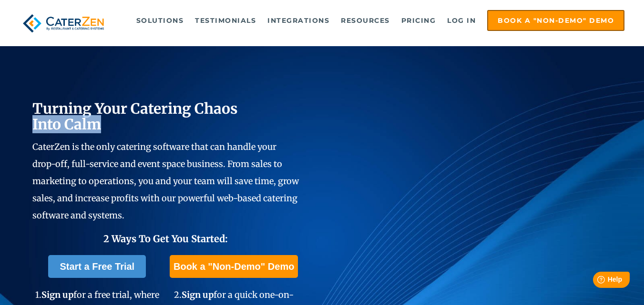  What do you see at coordinates (461, 21) in the screenshot?
I see `a: Log in` at bounding box center [461, 21].